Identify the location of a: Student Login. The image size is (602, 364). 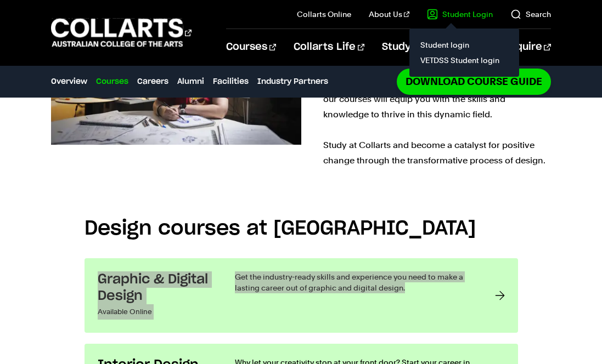
(460, 14).